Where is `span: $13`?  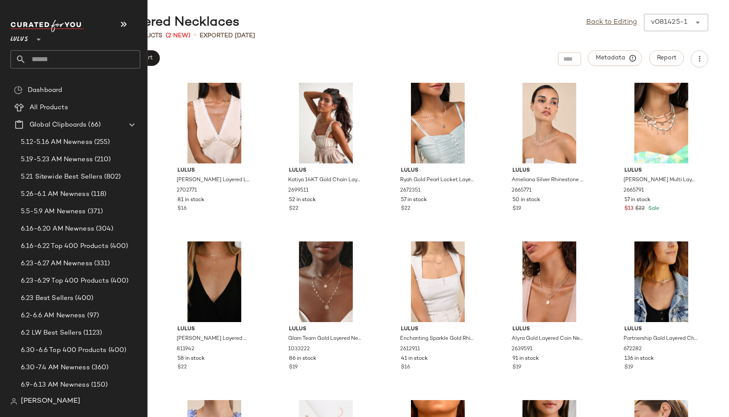 span: $13 is located at coordinates (629, 209).